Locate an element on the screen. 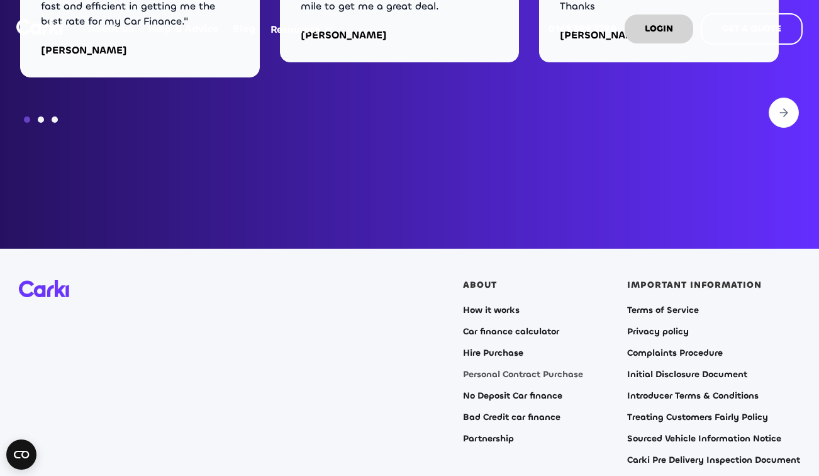 The width and height of the screenshot is (819, 476). a: Sourced Vehicle Information Notice is located at coordinates (704, 439).